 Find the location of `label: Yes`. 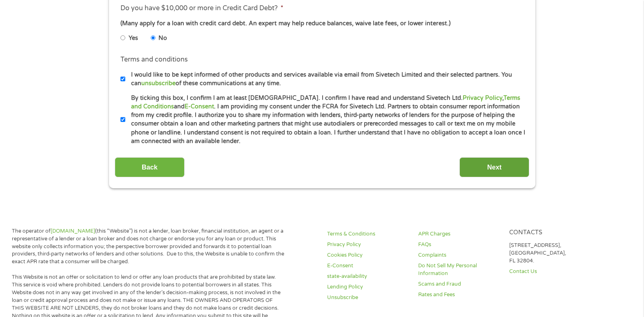

label: Yes is located at coordinates (133, 39).